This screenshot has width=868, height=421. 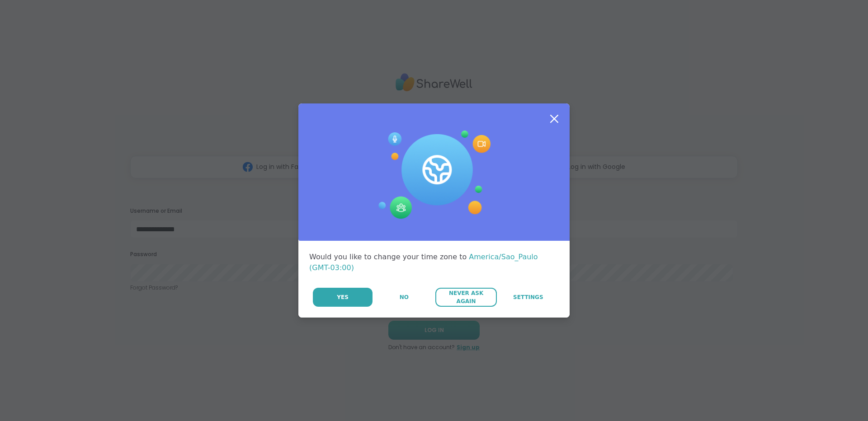 What do you see at coordinates (342, 297) in the screenshot?
I see `button: Yes` at bounding box center [342, 297].